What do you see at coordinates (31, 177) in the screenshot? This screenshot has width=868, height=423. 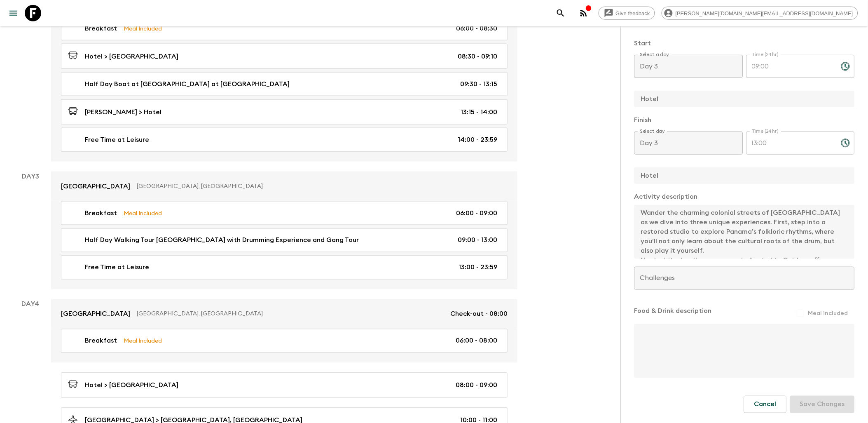 I see `p: Day 3` at bounding box center [31, 177].